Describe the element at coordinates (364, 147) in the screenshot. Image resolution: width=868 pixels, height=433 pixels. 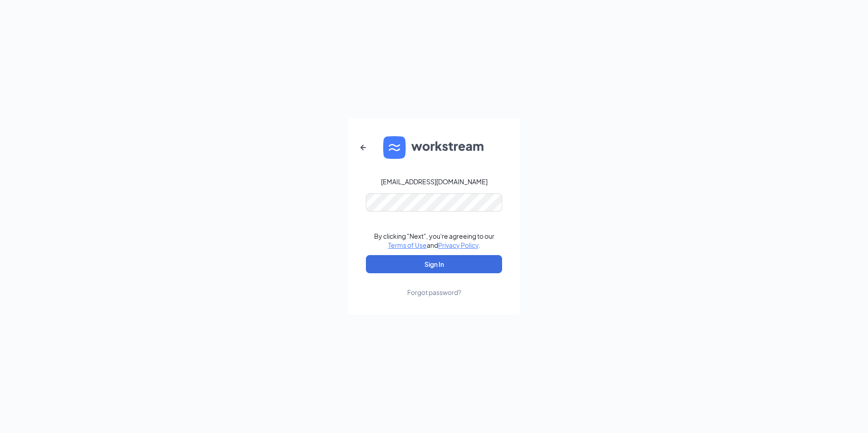
I see `button: ArrowLeftNew` at that location.